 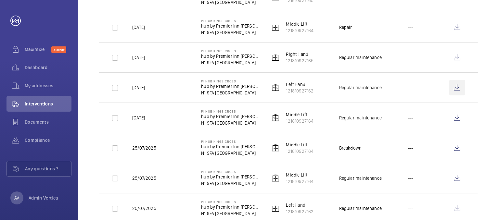 What do you see at coordinates (48, 122) in the screenshot?
I see `span: Documents` at bounding box center [48, 122].